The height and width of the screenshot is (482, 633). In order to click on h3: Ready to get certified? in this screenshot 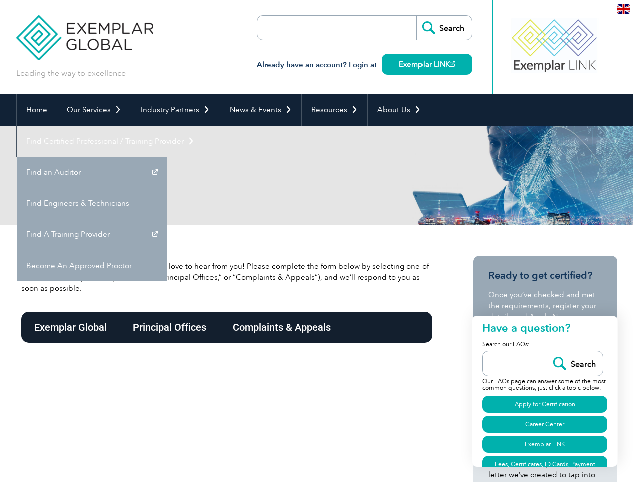, I will do `click(546, 275)`.